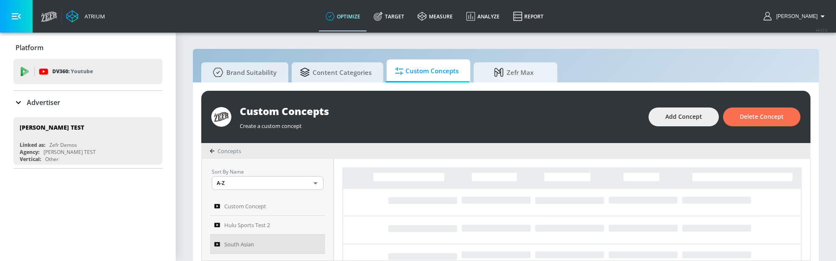 Image resolution: width=836 pixels, height=261 pixels. I want to click on span: Zefr Max, so click(514, 72).